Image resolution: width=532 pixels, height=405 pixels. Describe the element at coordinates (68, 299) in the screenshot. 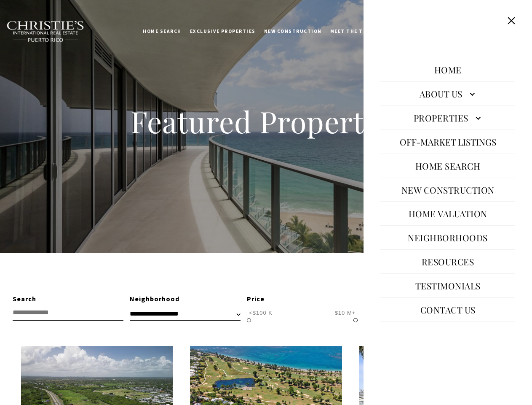

I see `div: Search` at that location.